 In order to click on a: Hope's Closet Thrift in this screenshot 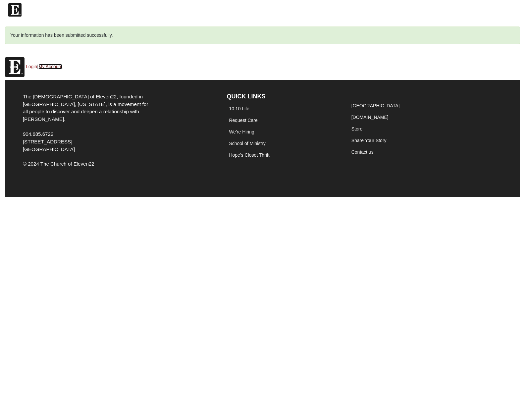, I will do `click(249, 155)`.